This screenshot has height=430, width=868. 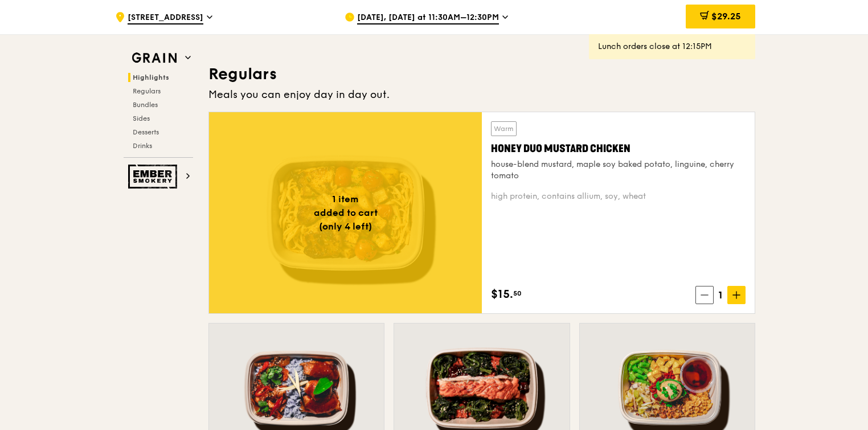 I want to click on div: Lunch orders close at 12:15PM, so click(x=672, y=47).